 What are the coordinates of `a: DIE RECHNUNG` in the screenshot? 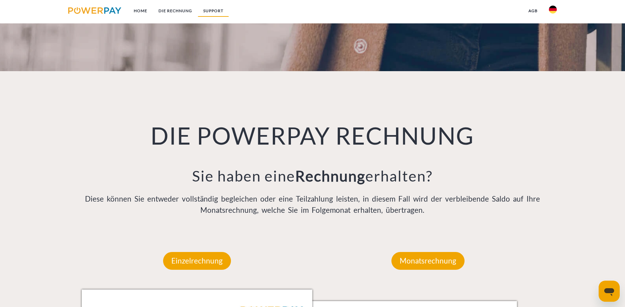 It's located at (175, 11).